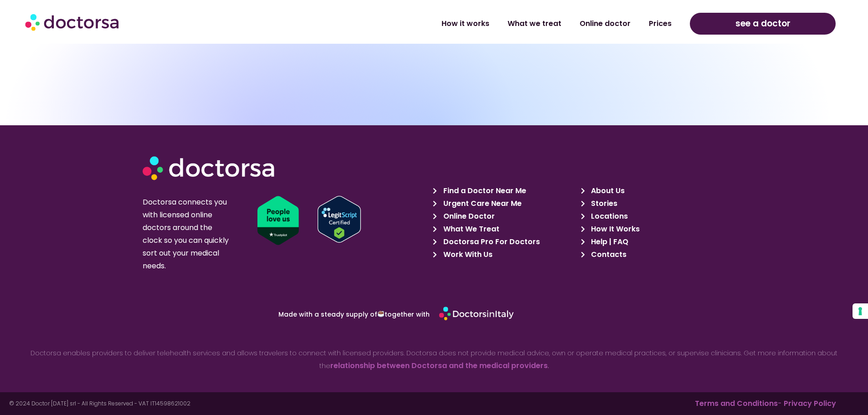 The image size is (868, 415). Describe the element at coordinates (481, 204) in the screenshot. I see `span: Urgent Care Near Me` at that location.